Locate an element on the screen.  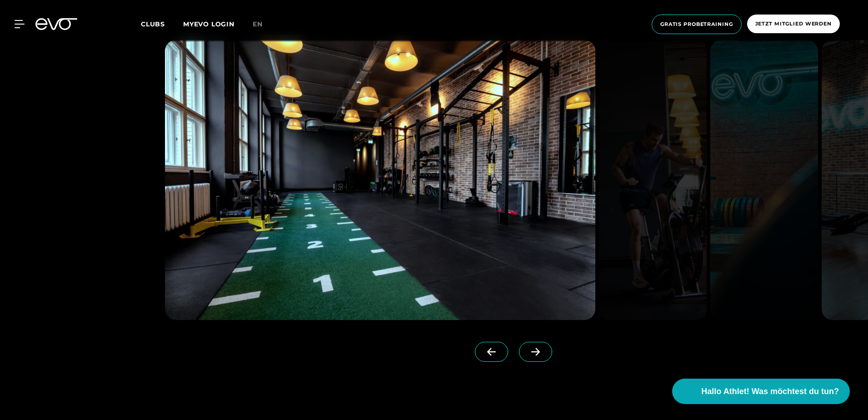
span: Hallo Athlet! Was möchtest du tun? is located at coordinates (770, 392).